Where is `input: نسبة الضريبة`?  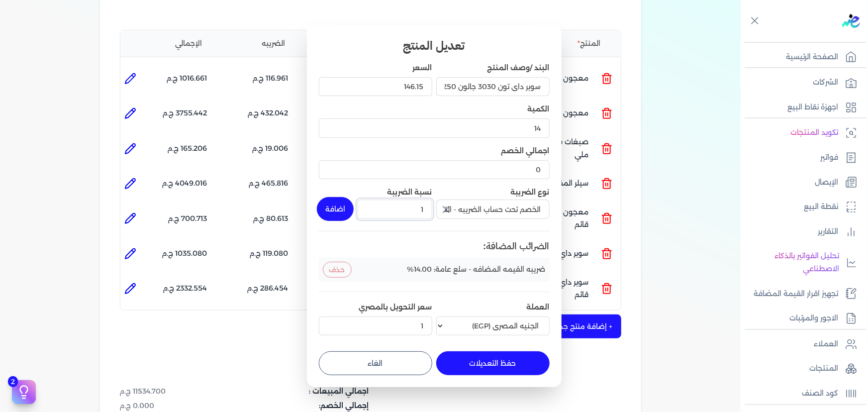 input: نسبة الضريبة is located at coordinates (395, 209).